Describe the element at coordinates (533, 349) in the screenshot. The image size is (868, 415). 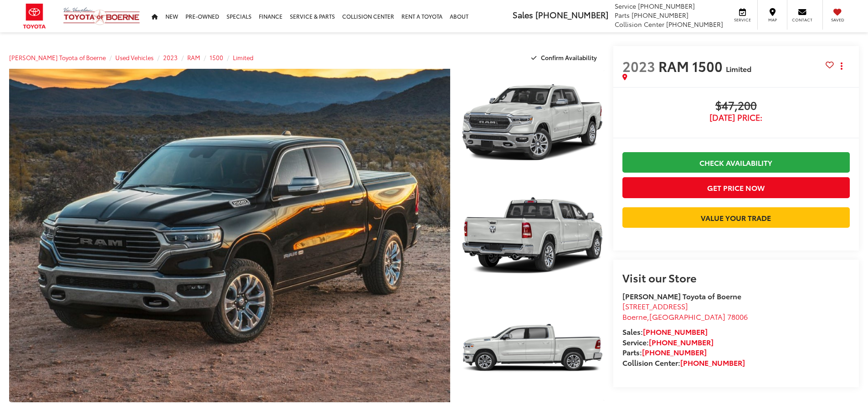
I see `a: Expand Photo 3` at that location.